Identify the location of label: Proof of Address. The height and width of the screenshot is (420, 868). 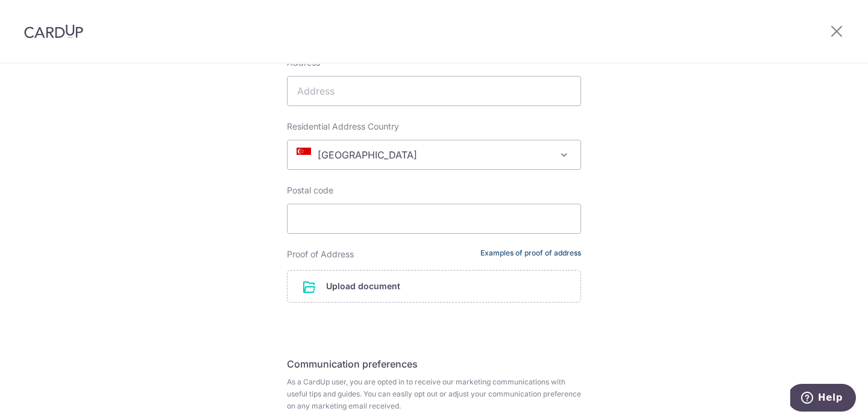
(320, 254).